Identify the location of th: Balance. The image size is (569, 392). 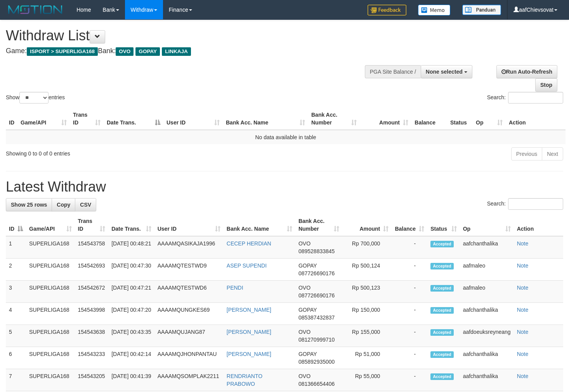
(429, 119).